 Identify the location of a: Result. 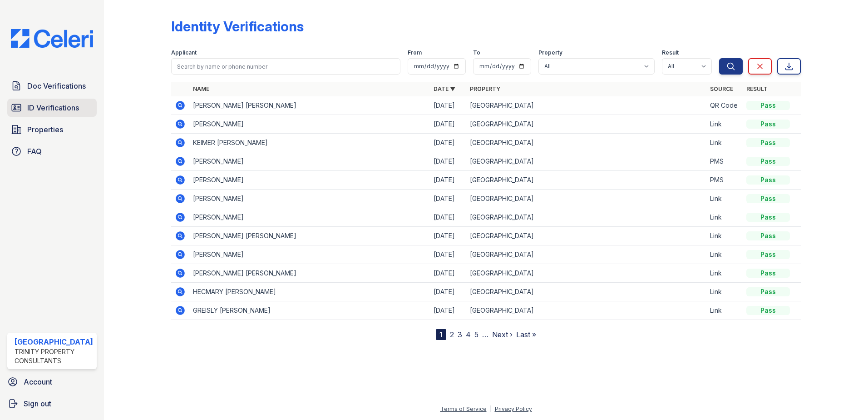
(756, 89).